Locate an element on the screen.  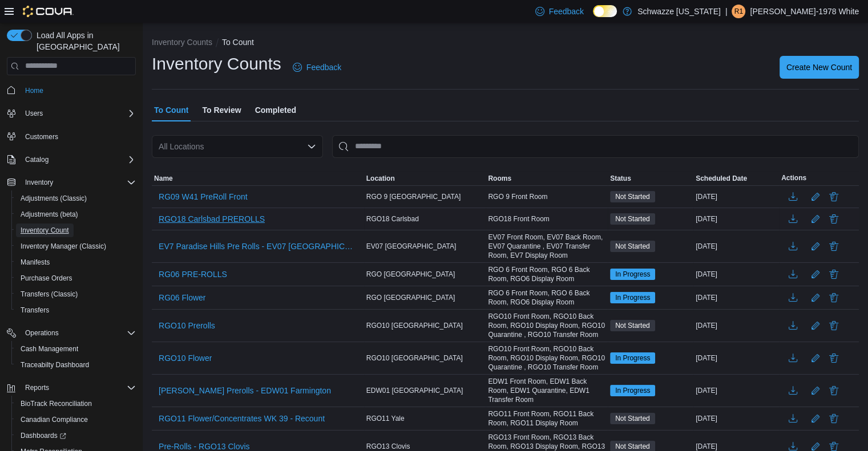
span: Purchase Orders is located at coordinates (76, 279).